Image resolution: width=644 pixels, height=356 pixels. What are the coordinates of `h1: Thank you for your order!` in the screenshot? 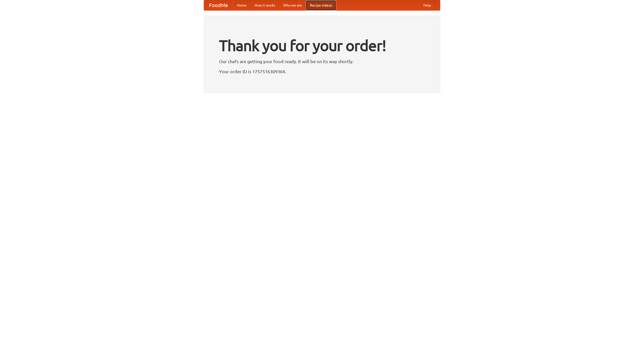 It's located at (322, 45).